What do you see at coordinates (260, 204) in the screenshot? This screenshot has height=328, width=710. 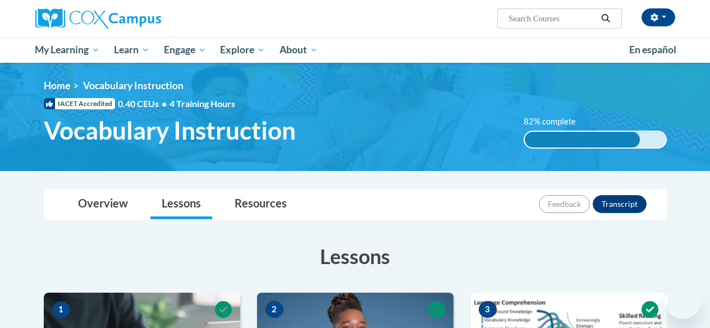 I see `a: Resources` at bounding box center [260, 204].